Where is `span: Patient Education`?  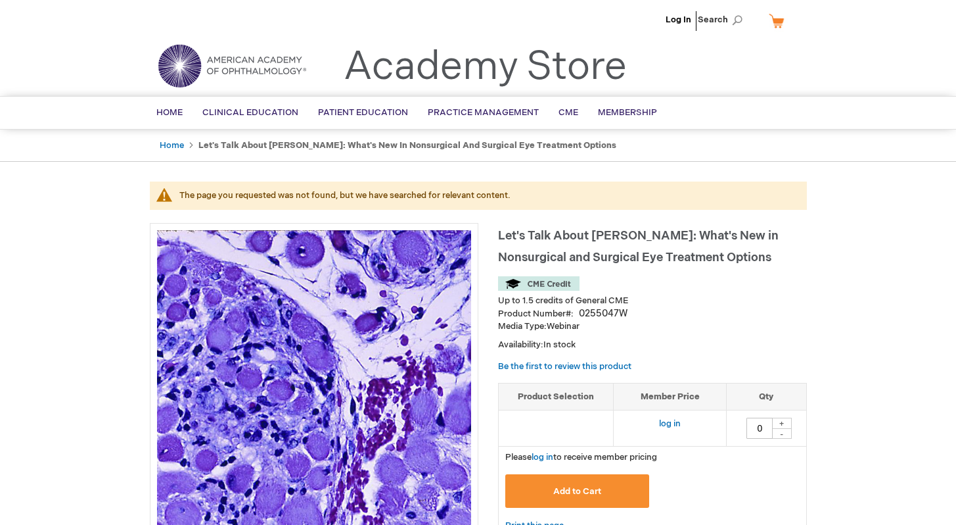 span: Patient Education is located at coordinates (363, 112).